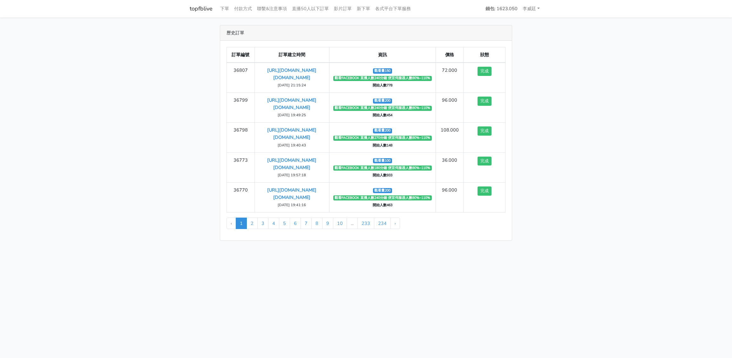  Describe the element at coordinates (241, 167) in the screenshot. I see `td: 36773` at that location.